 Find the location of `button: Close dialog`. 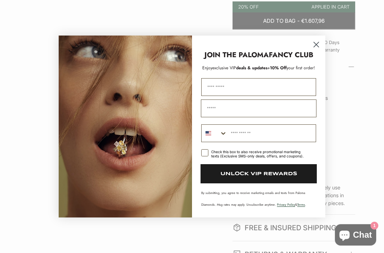

button: Close dialog is located at coordinates (316, 44).